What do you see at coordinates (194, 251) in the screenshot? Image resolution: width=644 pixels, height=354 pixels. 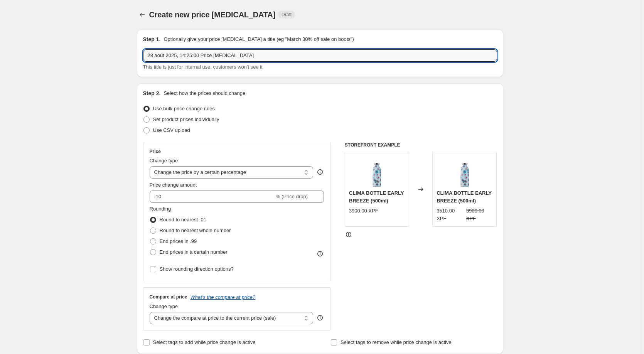 I see `span: End prices in a certain number` at bounding box center [194, 251].